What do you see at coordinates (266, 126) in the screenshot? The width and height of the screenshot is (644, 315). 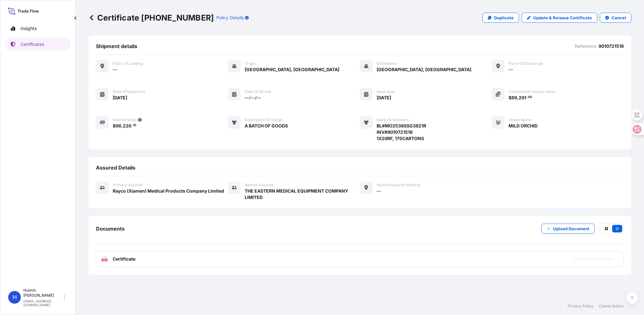 I see `span: A BATCH OF GOODS` at bounding box center [266, 126].